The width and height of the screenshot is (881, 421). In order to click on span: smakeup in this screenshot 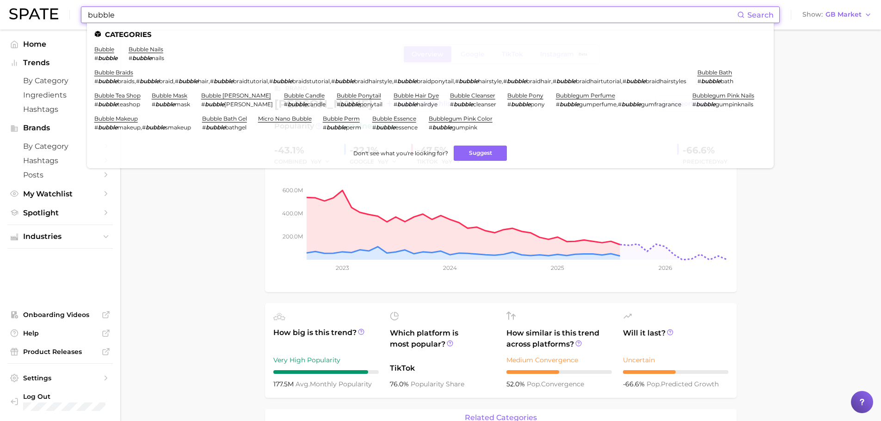, I will do `click(178, 127)`.